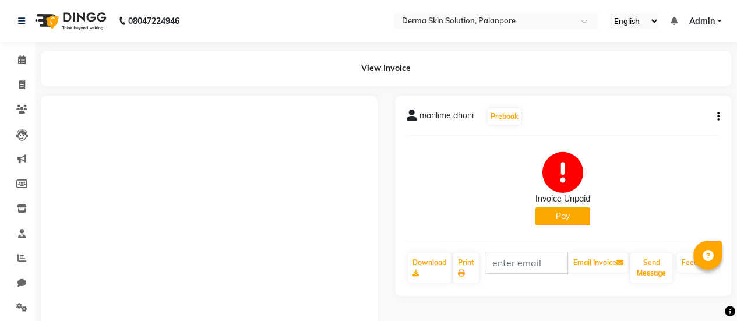  Describe the element at coordinates (466, 268) in the screenshot. I see `a: Print` at that location.